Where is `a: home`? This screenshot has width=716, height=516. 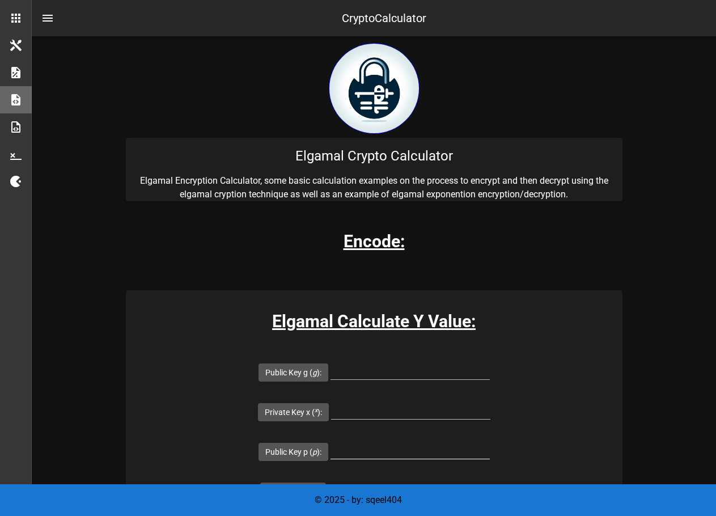 a: home is located at coordinates (374, 130).